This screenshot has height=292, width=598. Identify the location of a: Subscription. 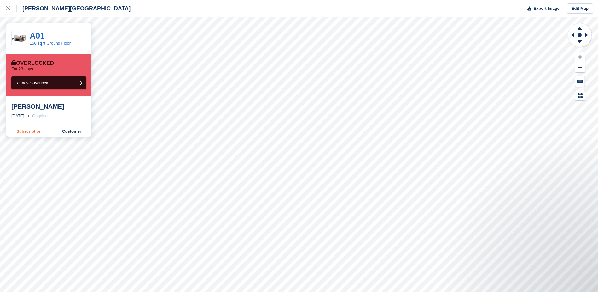
(29, 131).